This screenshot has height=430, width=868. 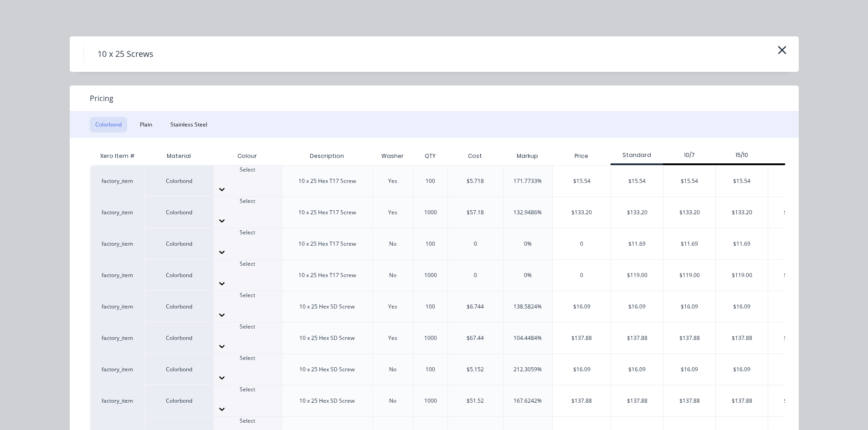 I want to click on div: Markup, so click(x=528, y=156).